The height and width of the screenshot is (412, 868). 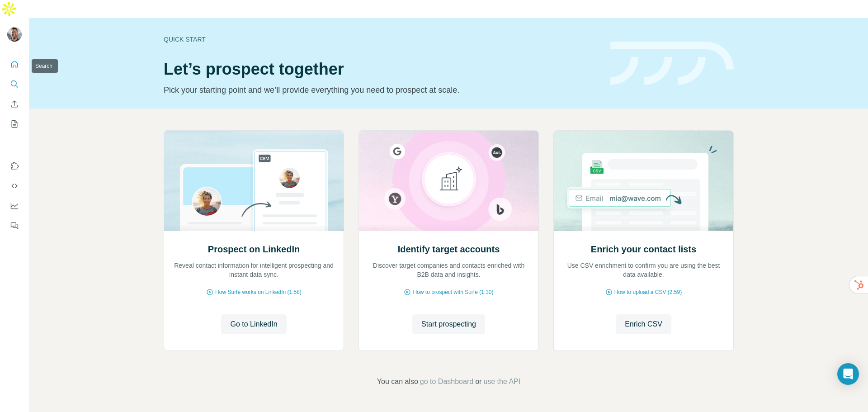 I want to click on span: use the API, so click(x=502, y=382).